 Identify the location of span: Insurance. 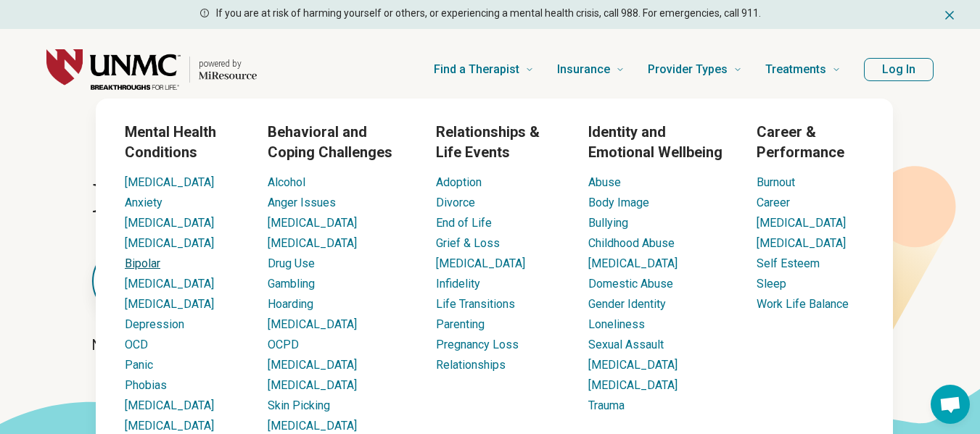
(583, 69).